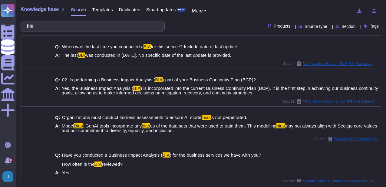 The width and height of the screenshot is (386, 187). Describe the element at coordinates (98, 88) in the screenshot. I see `span: Yes, the Business Impact Analysis (` at that location.